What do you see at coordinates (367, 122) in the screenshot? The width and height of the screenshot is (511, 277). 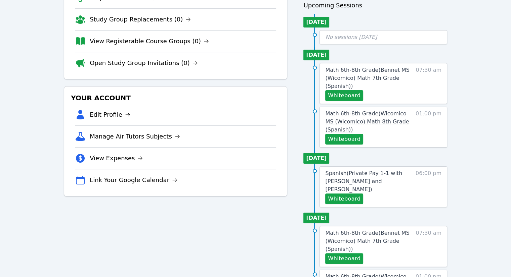 I see `span: Math 6th-8th Grade ( Wicomico MS (Wicomico) Math 8th Grade (Spanish) )` at bounding box center [367, 122].